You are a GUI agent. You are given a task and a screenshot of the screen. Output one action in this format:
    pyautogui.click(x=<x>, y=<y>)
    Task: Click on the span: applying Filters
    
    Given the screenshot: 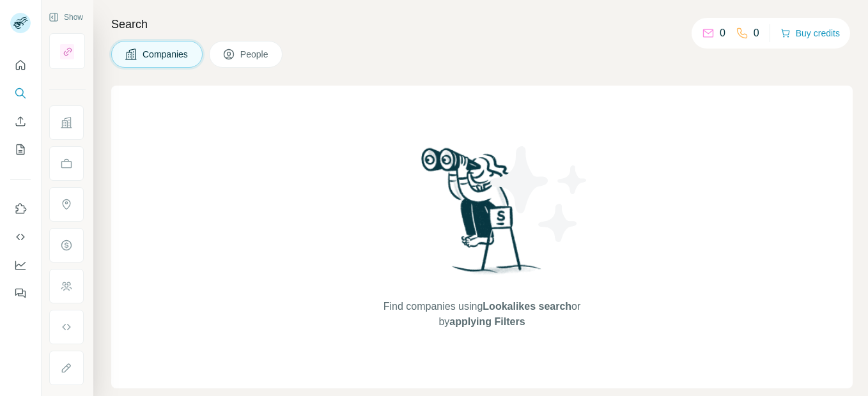 What is the action you would take?
    pyautogui.click(x=487, y=321)
    